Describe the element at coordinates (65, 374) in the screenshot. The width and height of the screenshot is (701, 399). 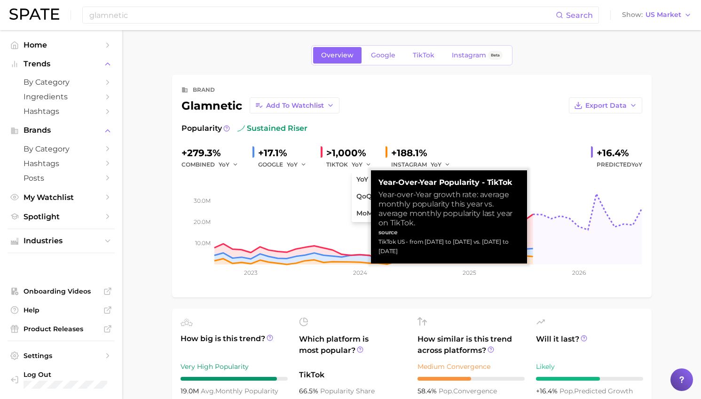
I see `span: Log Out` at that location.